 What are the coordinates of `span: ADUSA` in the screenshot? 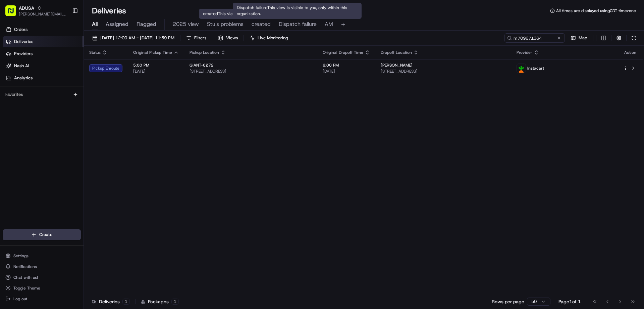 It's located at (26, 8).